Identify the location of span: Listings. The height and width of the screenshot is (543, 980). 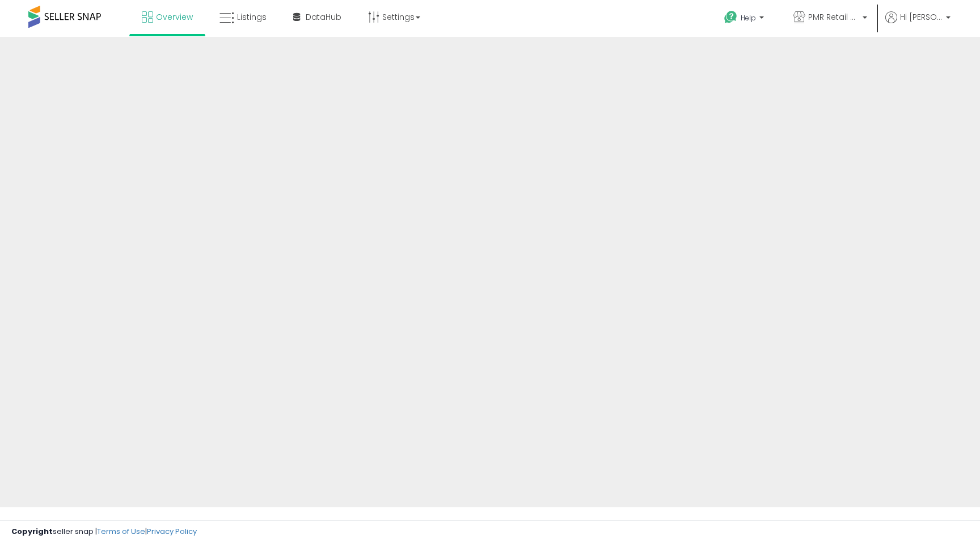
(252, 17).